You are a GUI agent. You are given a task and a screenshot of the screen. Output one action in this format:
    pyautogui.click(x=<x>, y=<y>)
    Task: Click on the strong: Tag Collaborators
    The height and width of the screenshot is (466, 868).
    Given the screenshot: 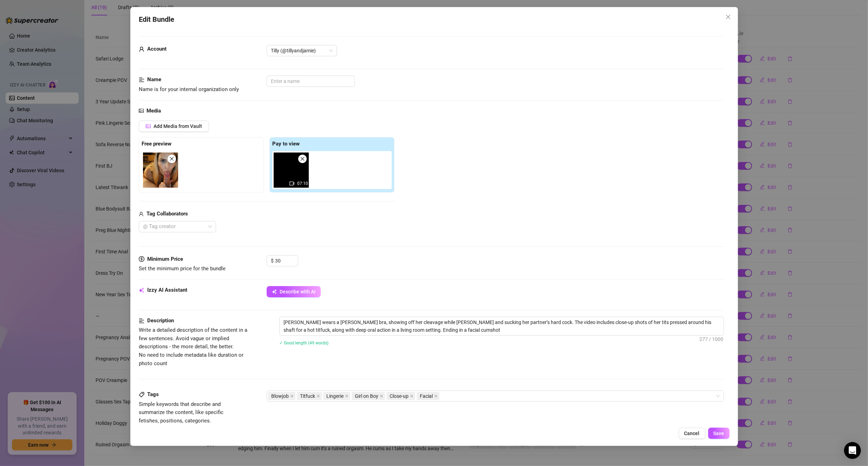 What is the action you would take?
    pyautogui.click(x=167, y=214)
    